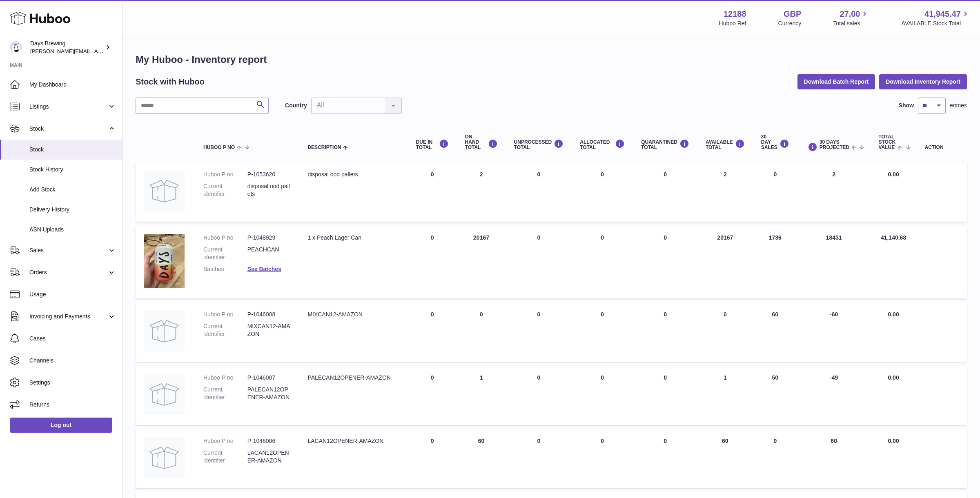  What do you see at coordinates (725, 145) in the screenshot?
I see `div: AVAILABLE Total` at bounding box center [725, 145].